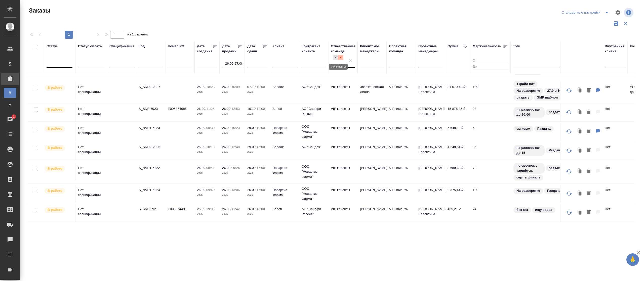 This screenshot has width=644, height=281. Describe the element at coordinates (529, 151) in the screenshot. I see `p: на разверстке до 15` at that location.